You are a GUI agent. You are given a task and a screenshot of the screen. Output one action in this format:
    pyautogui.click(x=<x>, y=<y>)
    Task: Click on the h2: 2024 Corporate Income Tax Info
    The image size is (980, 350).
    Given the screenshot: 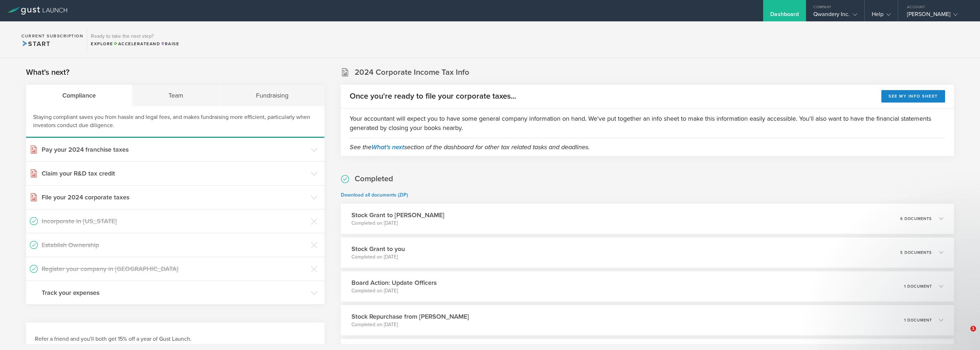 What is the action you would take?
    pyautogui.click(x=412, y=72)
    